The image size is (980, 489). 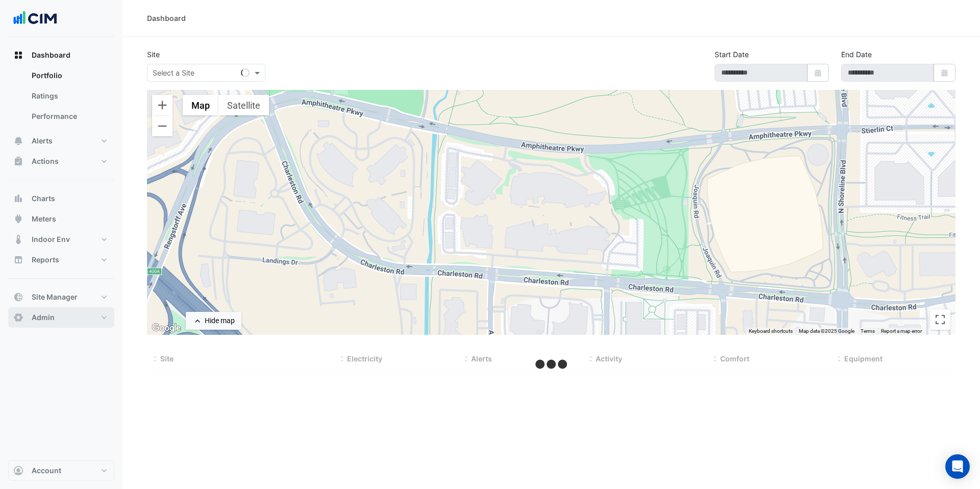 I want to click on span: Site, so click(x=167, y=359).